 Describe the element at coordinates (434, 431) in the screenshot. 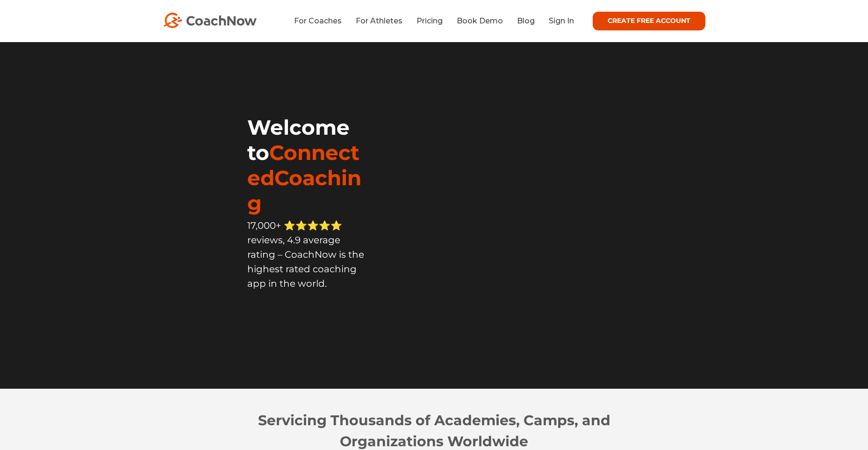

I see `strong: Servicing Thousands of Academies, Camps, and Organizations Worldwide` at that location.